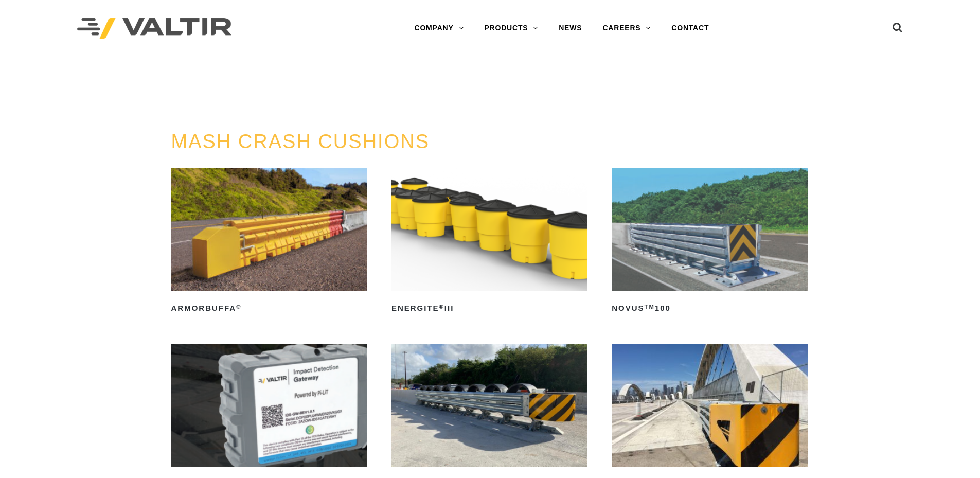  Describe the element at coordinates (570, 28) in the screenshot. I see `a: NEWS` at that location.